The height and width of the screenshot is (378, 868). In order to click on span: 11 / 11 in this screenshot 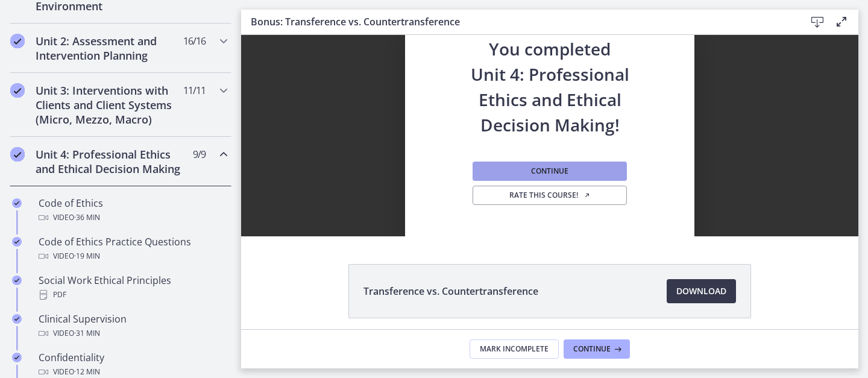, I will do `click(194, 91)`.